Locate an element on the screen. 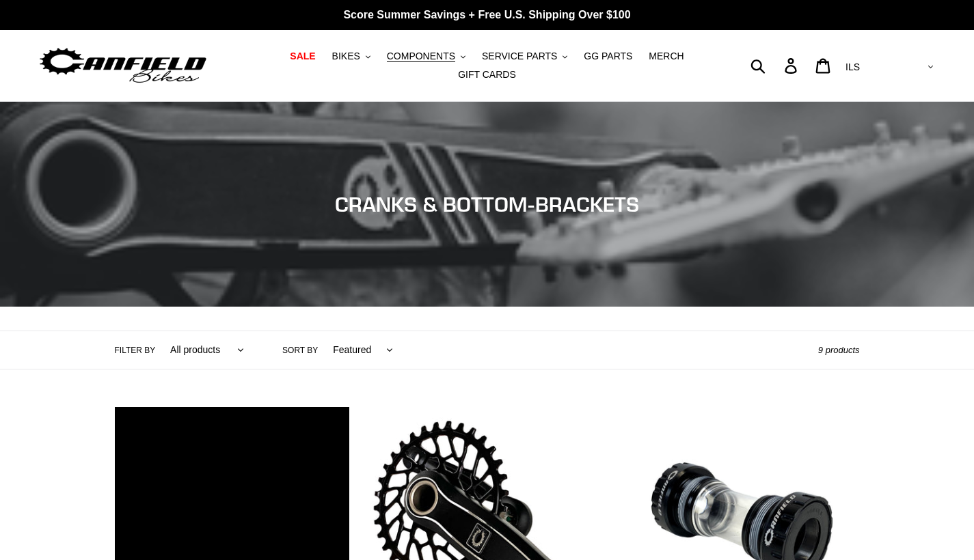  span: CRANKS & BOTTOM-BRACKETS is located at coordinates (486, 204).